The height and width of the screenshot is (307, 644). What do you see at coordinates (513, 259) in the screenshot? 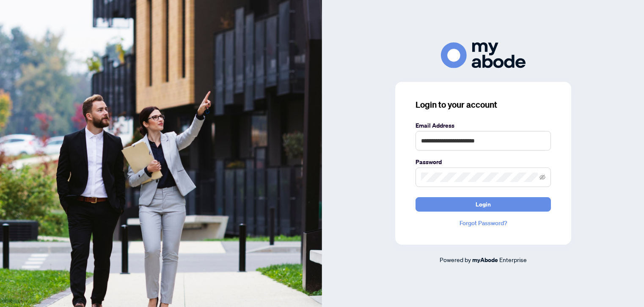
I see `span: Enterprise` at bounding box center [513, 259].